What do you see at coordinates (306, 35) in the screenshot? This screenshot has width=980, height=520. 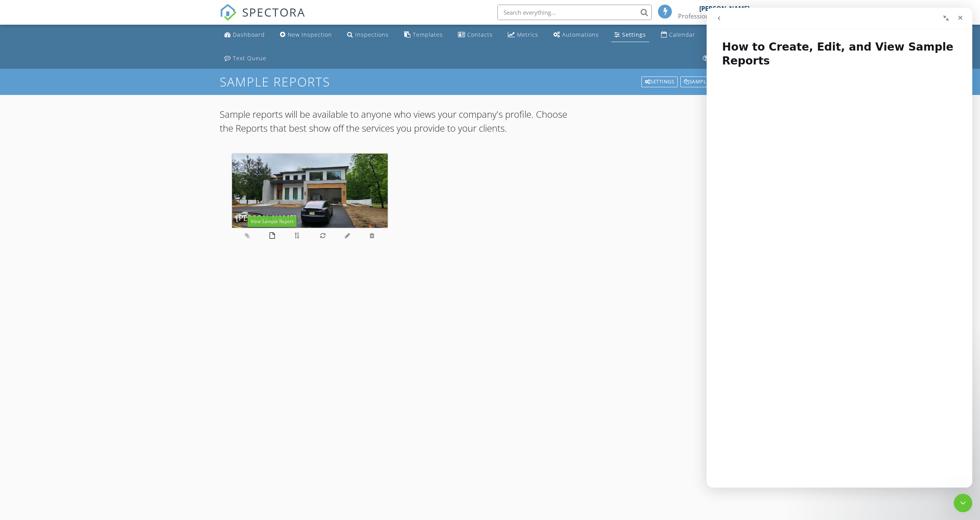 I see `a: New Inspection` at bounding box center [306, 35].